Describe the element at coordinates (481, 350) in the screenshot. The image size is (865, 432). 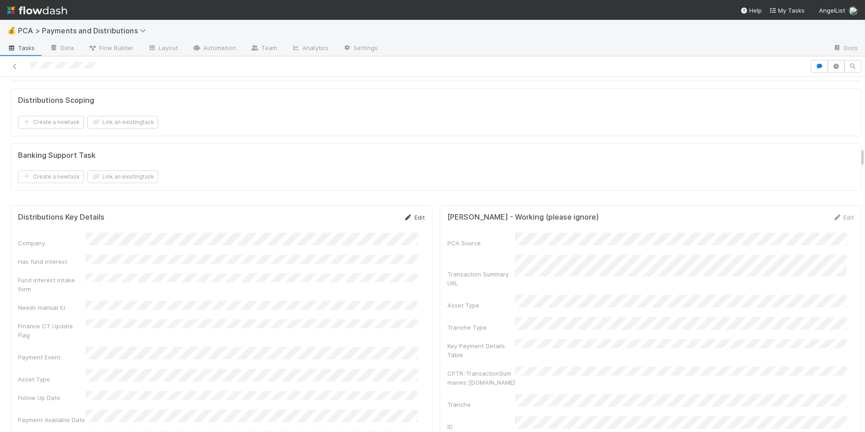
I see `div: Key Payment Details Table` at that location.